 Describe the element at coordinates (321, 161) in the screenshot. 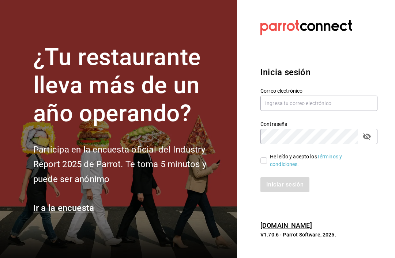

I see `div: He leído y acepto los` at that location.